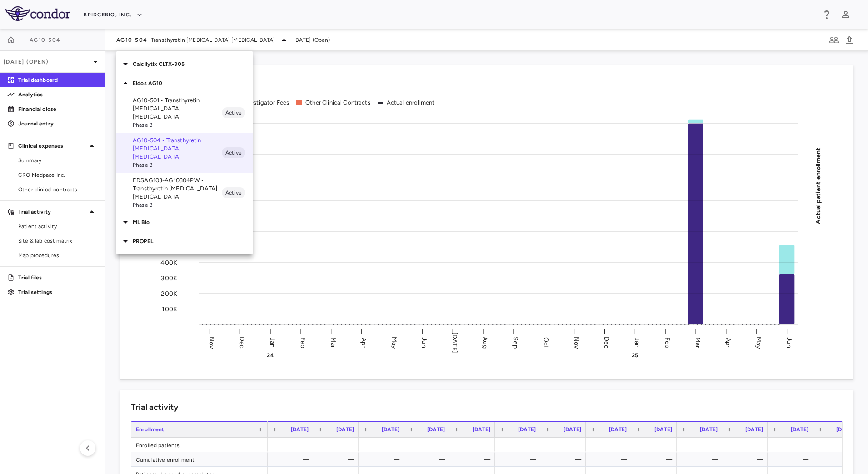  I want to click on p: ML Bio, so click(193, 222).